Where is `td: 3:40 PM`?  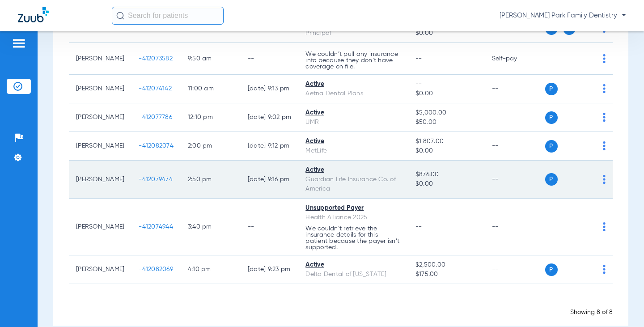
td: 3:40 PM is located at coordinates (211, 227).